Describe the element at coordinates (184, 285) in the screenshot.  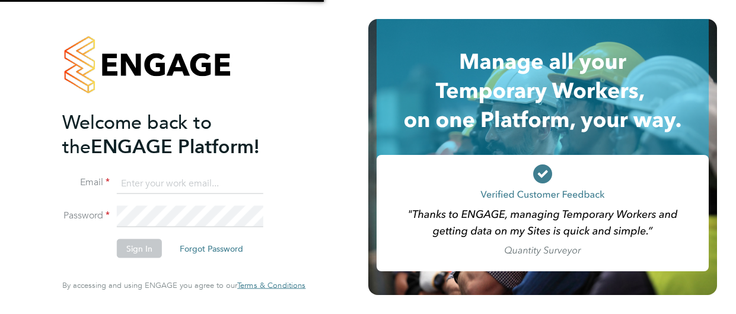
I see `span: By accessing and using ENGAGE you agree to our` at that location.